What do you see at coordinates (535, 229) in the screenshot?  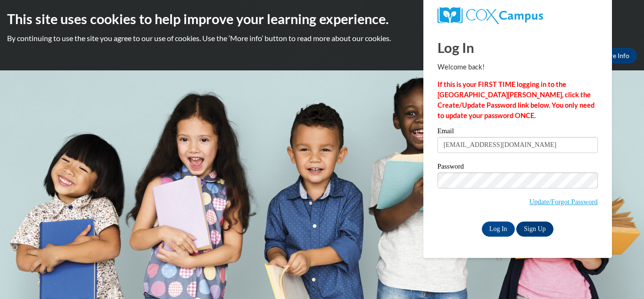 I see `a: Sign Up` at bounding box center [535, 229].